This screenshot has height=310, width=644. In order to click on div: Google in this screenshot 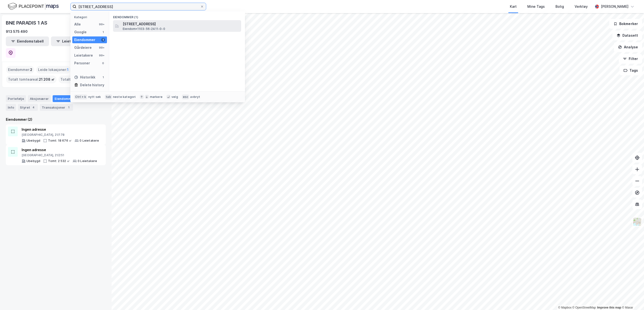, I will do `click(80, 32)`.